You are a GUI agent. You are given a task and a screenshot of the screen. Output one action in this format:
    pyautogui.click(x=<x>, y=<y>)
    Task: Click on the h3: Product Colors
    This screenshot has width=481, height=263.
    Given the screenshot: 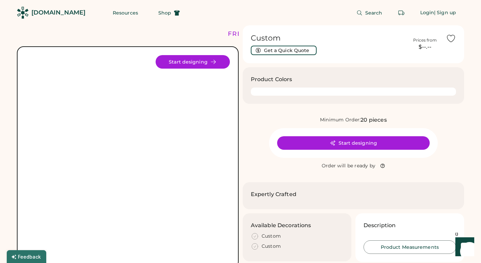 What is the action you would take?
    pyautogui.click(x=272, y=79)
    